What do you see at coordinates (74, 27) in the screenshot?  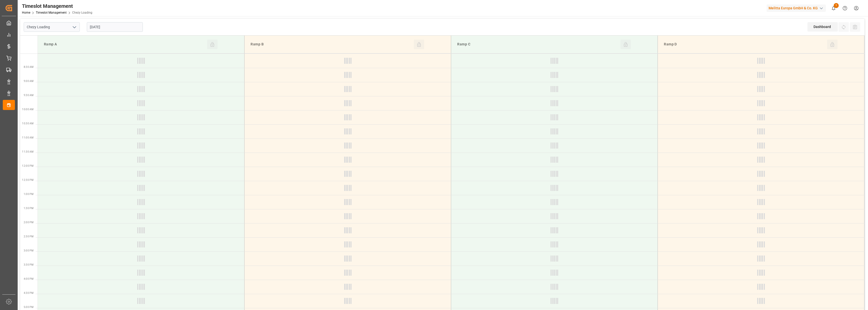 I see `button: open menu` at bounding box center [74, 27].